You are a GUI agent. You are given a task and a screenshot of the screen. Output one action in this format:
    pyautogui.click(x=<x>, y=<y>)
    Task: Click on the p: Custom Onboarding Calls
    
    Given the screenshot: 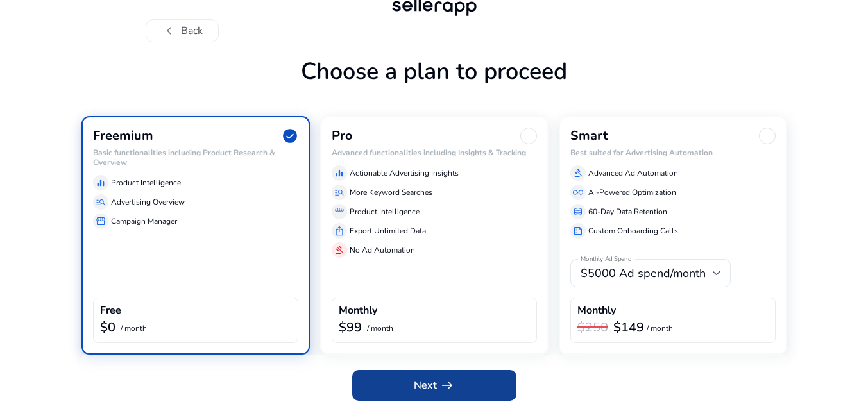 What is the action you would take?
    pyautogui.click(x=633, y=231)
    